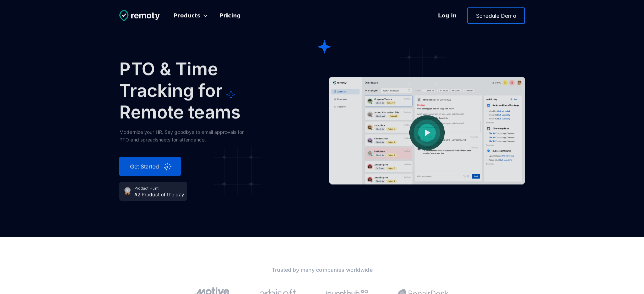 The width and height of the screenshot is (644, 294). I want to click on a: Get Started, so click(150, 166).